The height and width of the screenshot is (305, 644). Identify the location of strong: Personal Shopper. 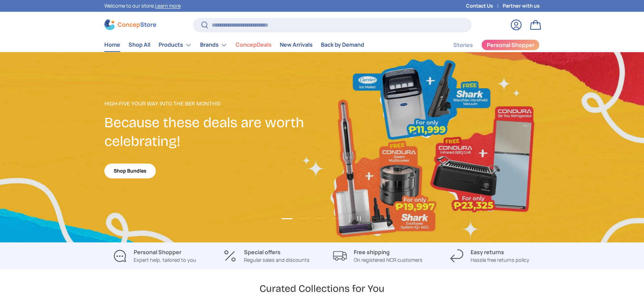
(157, 252).